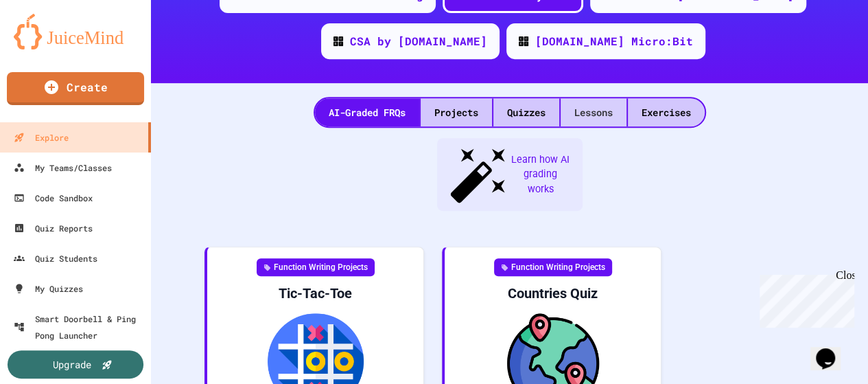 This screenshot has height=384, width=868. I want to click on div: Quizzes, so click(526, 112).